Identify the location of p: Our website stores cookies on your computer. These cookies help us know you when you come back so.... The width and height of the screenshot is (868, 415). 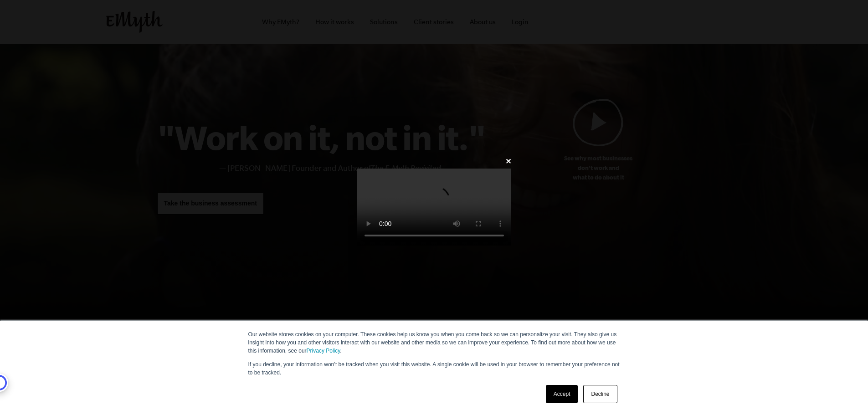
(434, 342).